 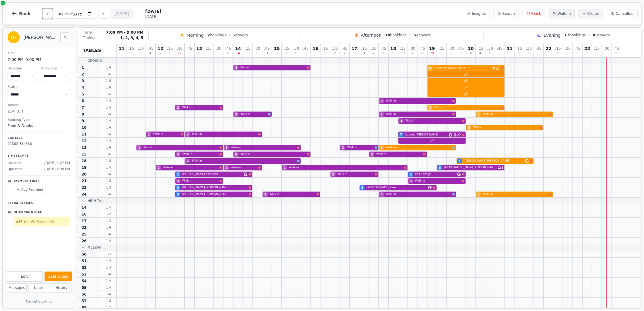 I want to click on span: Search, so click(x=509, y=14).